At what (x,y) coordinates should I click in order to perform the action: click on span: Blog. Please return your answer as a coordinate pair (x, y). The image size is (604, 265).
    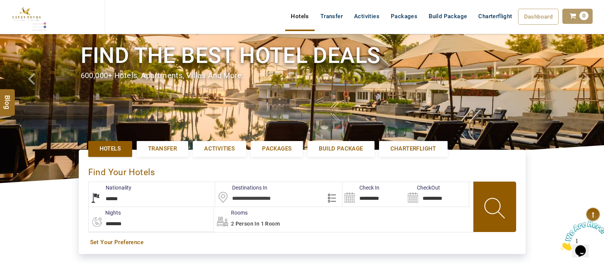
    Looking at the image, I should click on (8, 98).